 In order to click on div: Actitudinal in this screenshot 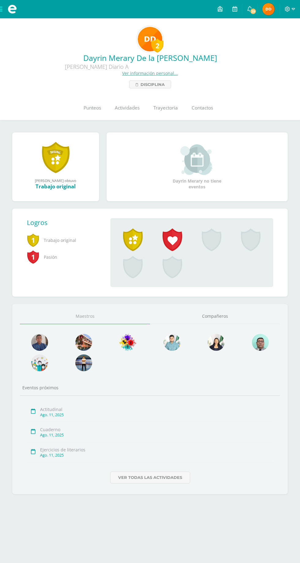, I will do `click(157, 409)`.